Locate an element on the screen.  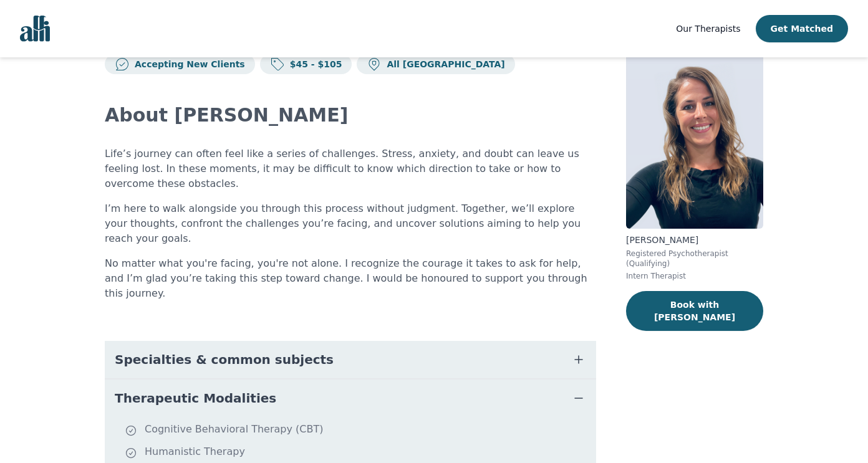
p: I’m here to walk alongside you through this process without judgment. Together, we’ll explore you... is located at coordinates (350, 223).